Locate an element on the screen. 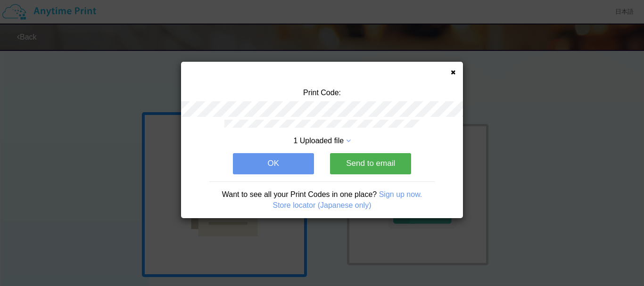 The height and width of the screenshot is (286, 644). a: Store locator (Japanese only) is located at coordinates (322, 205).